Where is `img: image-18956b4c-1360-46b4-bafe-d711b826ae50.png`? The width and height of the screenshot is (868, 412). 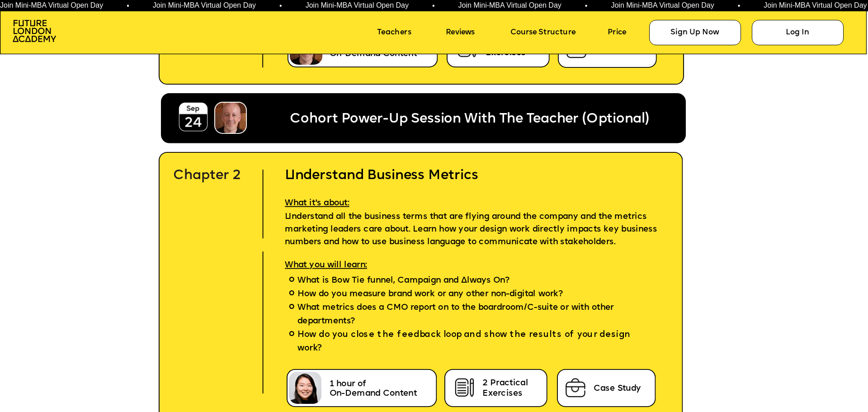 img: image-18956b4c-1360-46b4-bafe-d711b826ae50.png is located at coordinates (193, 117).